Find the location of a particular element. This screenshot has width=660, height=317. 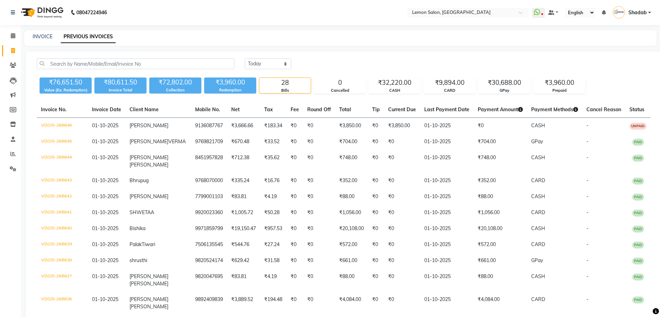

a: INVOICE is located at coordinates (42, 36).